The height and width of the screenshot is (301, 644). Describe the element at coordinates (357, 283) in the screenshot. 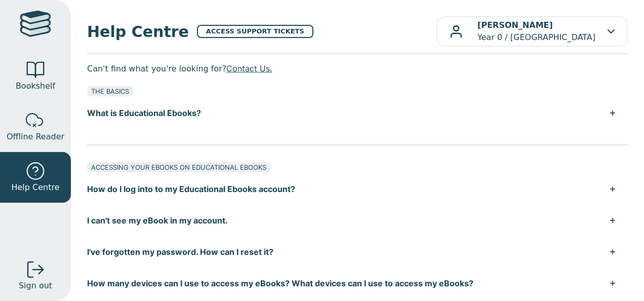

I see `button: How many devices can I use to access my eBooks? What devices can I use to access my eBooks?` at that location.